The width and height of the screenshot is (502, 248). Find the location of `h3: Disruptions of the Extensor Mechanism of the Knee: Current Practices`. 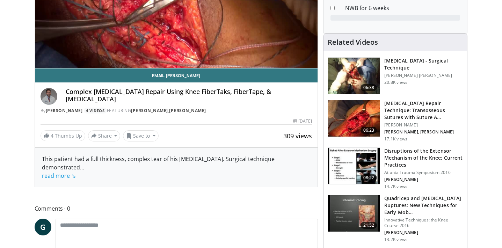

h3: Disruptions of the Extensor Mechanism of the Knee: Current Practices is located at coordinates (423, 158).